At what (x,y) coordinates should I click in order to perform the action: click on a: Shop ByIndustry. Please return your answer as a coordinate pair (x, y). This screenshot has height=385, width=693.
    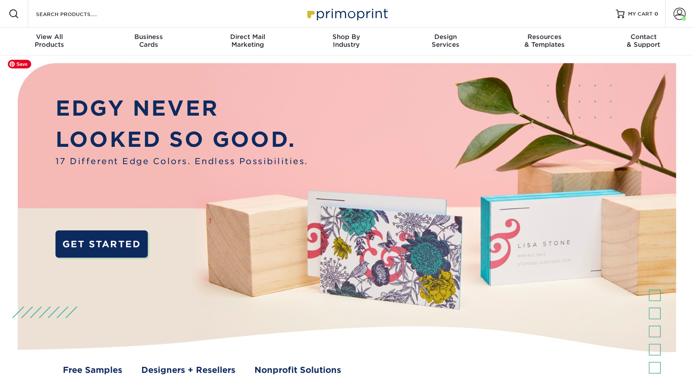
    Looking at the image, I should click on (346, 42).